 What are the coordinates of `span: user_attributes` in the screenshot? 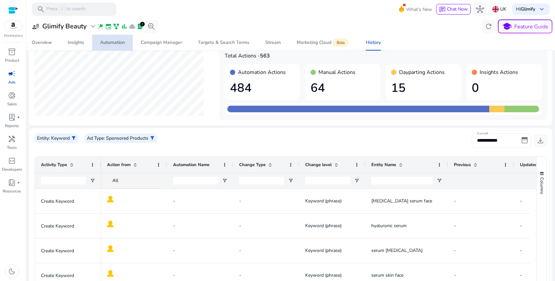 It's located at (36, 26).